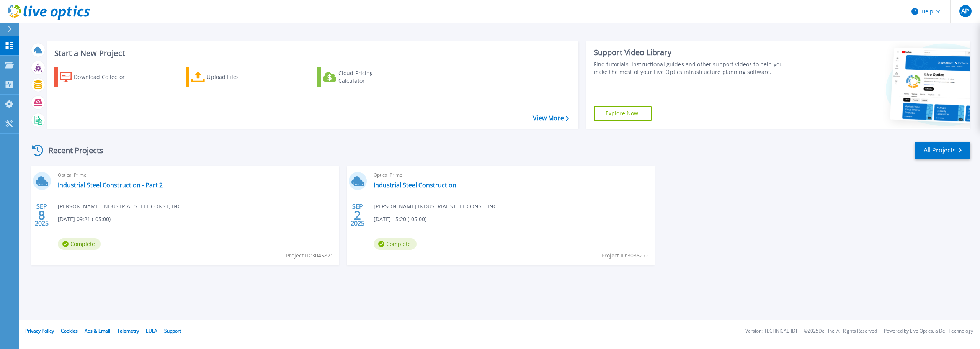  Describe the element at coordinates (69, 331) in the screenshot. I see `a: Cookies` at that location.